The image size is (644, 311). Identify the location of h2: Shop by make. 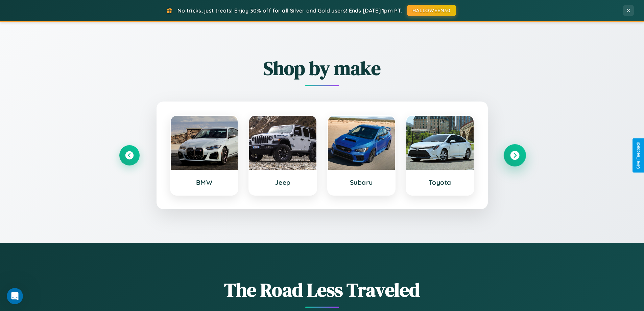
(322, 68).